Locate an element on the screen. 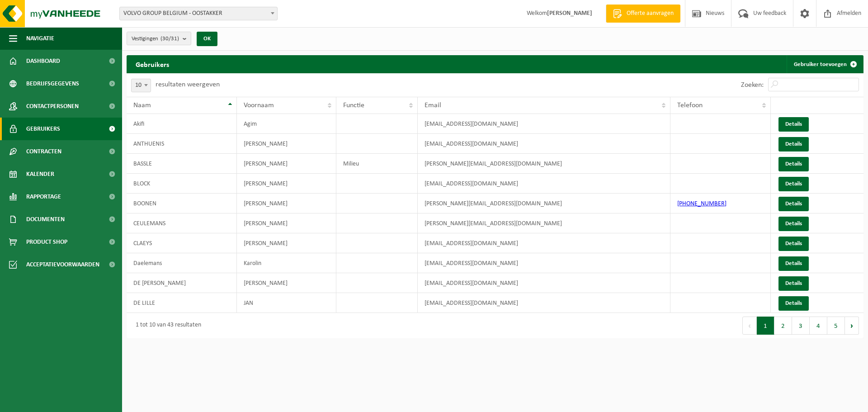 The image size is (868, 412). div: 1 tot 10 van 43 resultaten is located at coordinates (166, 325).